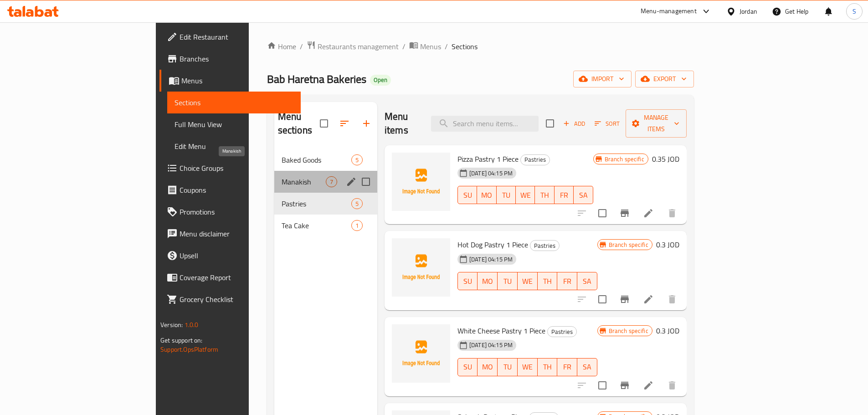 The width and height of the screenshot is (868, 415). What do you see at coordinates (657, 123) in the screenshot?
I see `span: Manage items` at bounding box center [657, 123].